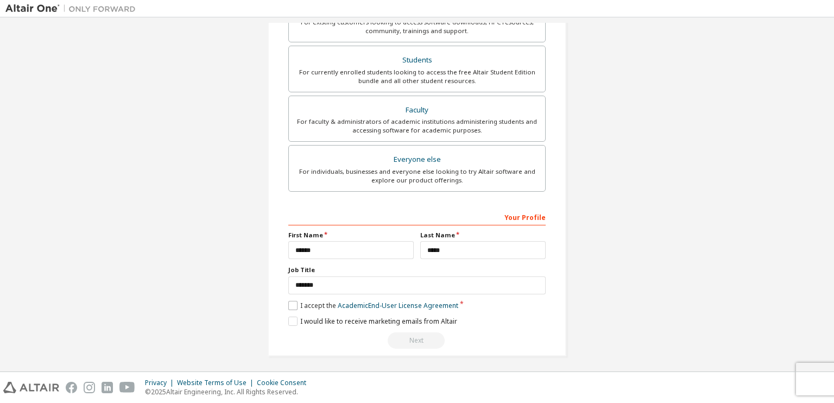 The height and width of the screenshot is (403, 834). I want to click on img: Altair One, so click(73, 9).